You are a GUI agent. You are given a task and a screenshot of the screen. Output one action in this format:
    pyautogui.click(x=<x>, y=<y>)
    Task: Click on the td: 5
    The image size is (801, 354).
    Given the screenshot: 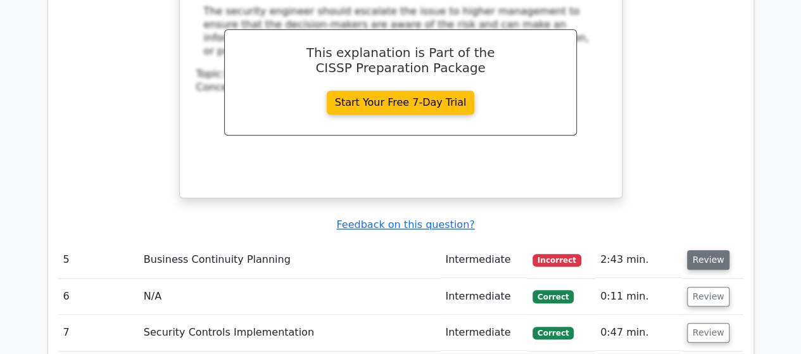 What is the action you would take?
    pyautogui.click(x=98, y=260)
    